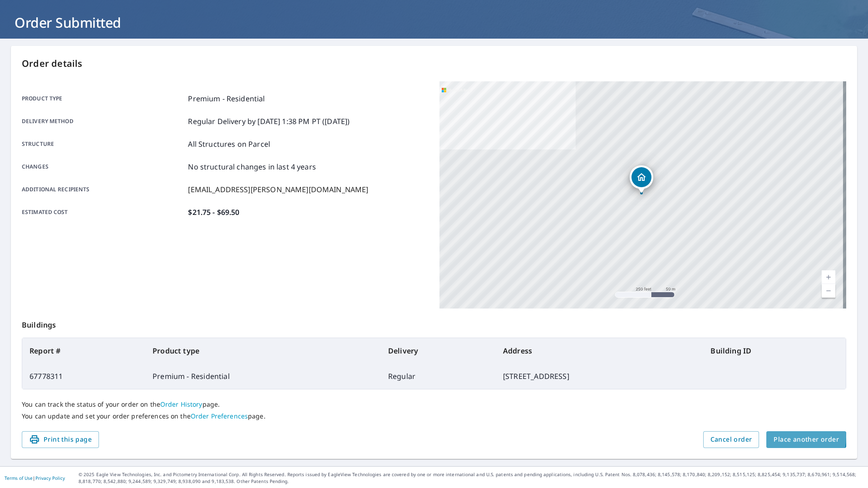  Describe the element at coordinates (471, 477) in the screenshot. I see `p: © 2025 Eagle View Technologies, Inc. and Pictometry International Corp. All Rights Reserved. Repo...` at that location.